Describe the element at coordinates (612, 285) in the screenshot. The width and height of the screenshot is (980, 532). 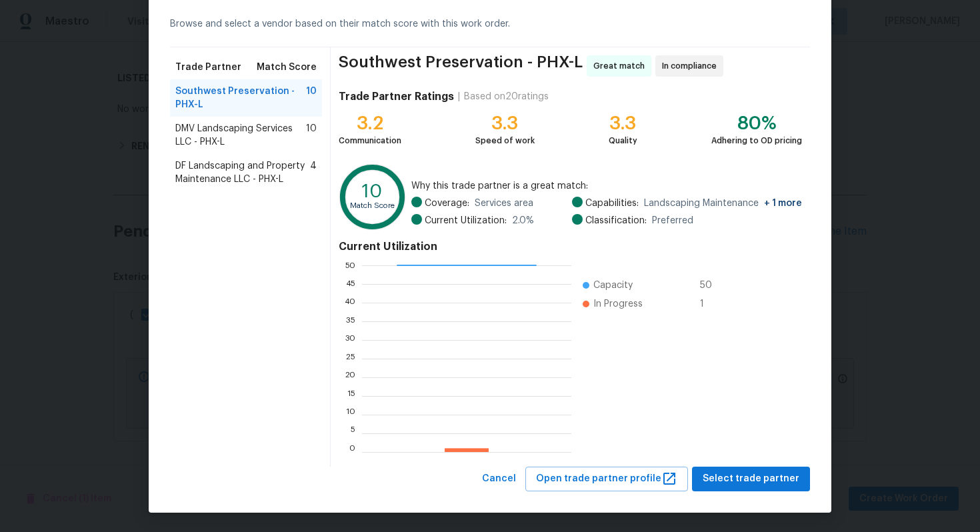
I see `span: Capacity` at that location.